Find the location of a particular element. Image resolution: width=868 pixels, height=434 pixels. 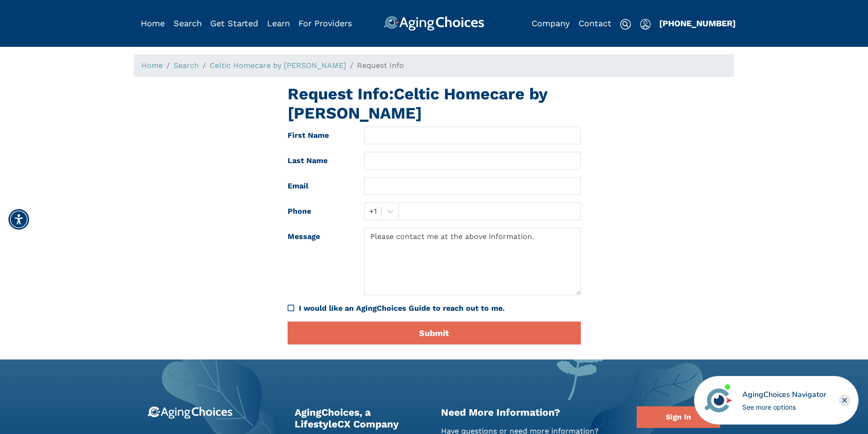

a: Get Started is located at coordinates (234, 23).